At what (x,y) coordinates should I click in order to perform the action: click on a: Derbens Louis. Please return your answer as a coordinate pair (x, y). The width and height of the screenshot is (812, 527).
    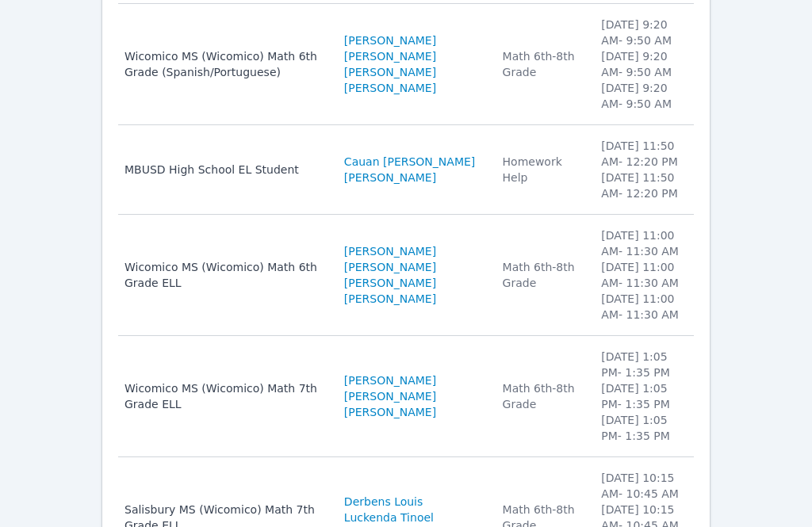
    Looking at the image, I should click on (383, 502).